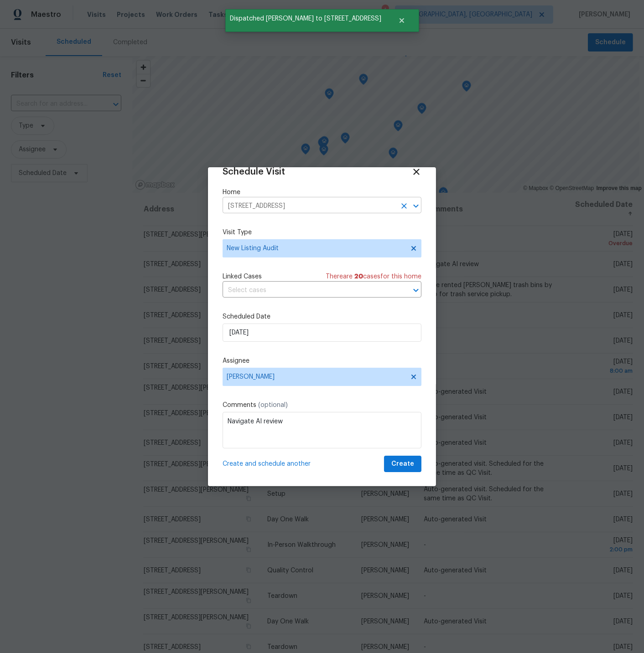 The width and height of the screenshot is (644, 653). Describe the element at coordinates (322, 430) in the screenshot. I see `textarea: Navigate AI review` at that location.